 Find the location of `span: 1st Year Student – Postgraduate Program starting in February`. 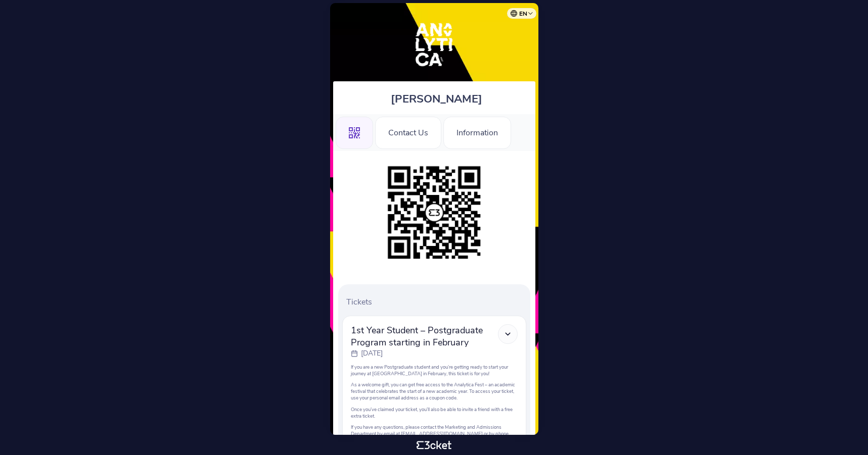

span: 1st Year Student – Postgraduate Program starting in February is located at coordinates (424, 336).